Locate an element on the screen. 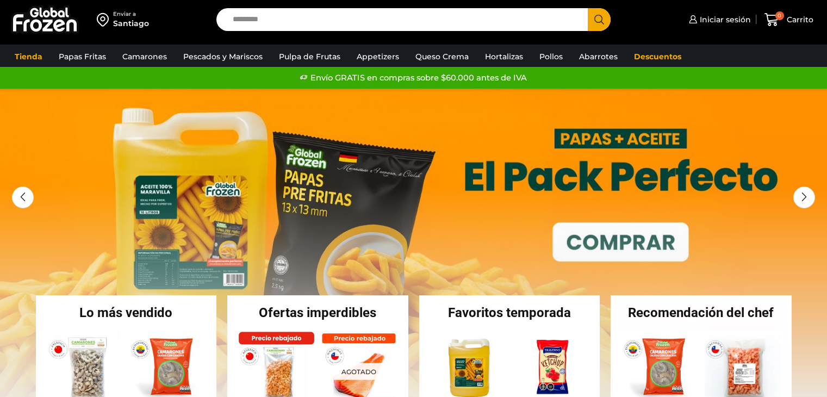 The image size is (827, 397). div: Next slide is located at coordinates (804, 197).